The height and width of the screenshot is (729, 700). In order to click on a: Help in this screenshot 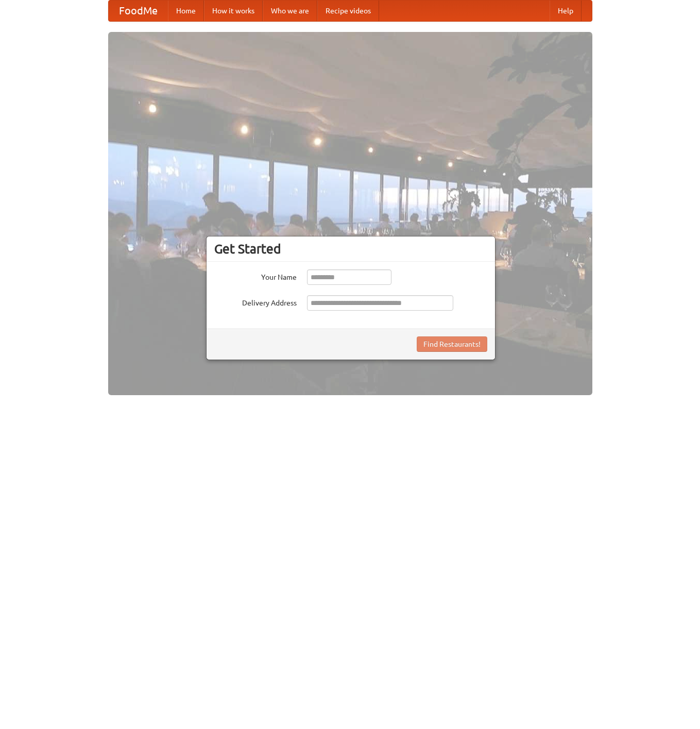, I will do `click(566, 11)`.